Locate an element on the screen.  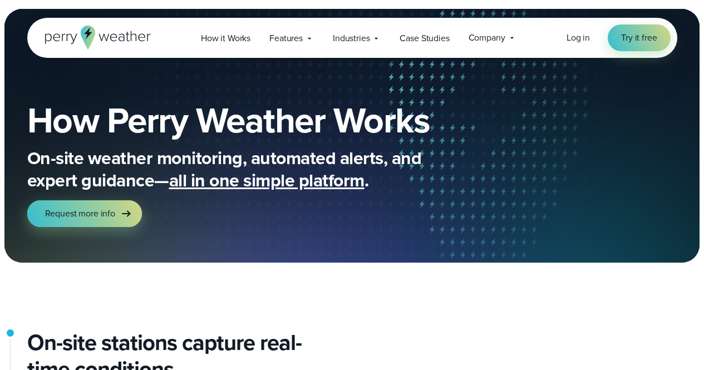
h1: How Perry Weather Works is located at coordinates (269, 120).